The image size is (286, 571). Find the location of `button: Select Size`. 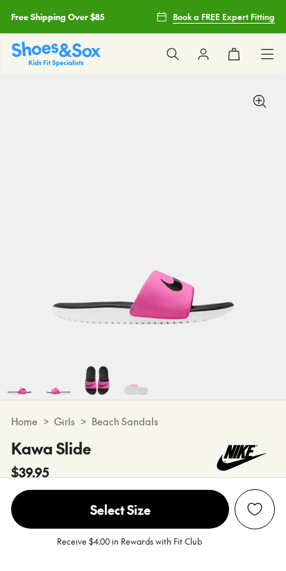

button: Select Size is located at coordinates (120, 509).